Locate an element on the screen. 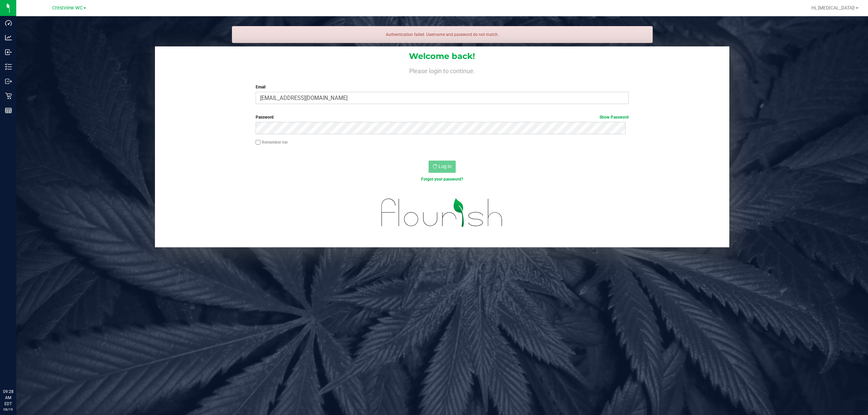 The width and height of the screenshot is (868, 415). inline-svg: Inventory is located at coordinates (9, 66).